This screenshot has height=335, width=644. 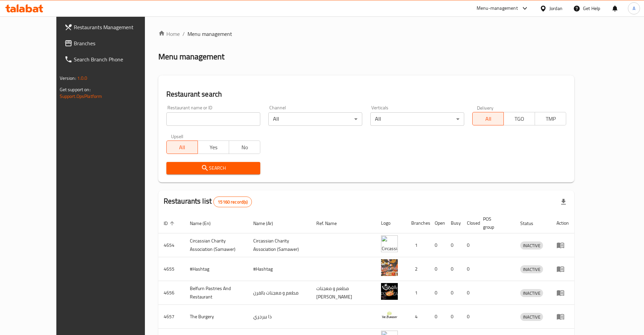 What do you see at coordinates (116, 27) in the screenshot?
I see `span: Restaurants Management` at bounding box center [116, 27].